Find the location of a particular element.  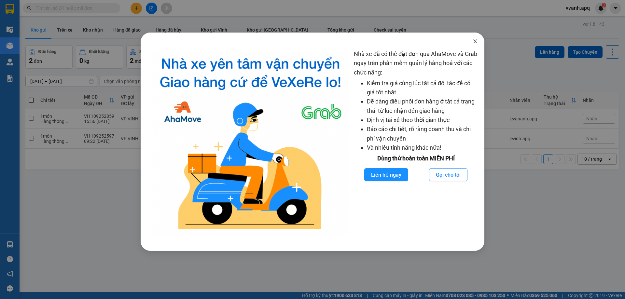

button: Close is located at coordinates (475, 42).